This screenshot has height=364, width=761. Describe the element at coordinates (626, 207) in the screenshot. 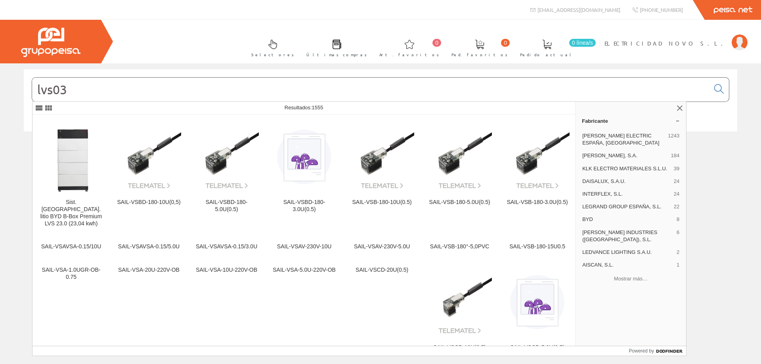

I see `span: LEGRAND GROUP ESPAÑA, S.L.` at that location.